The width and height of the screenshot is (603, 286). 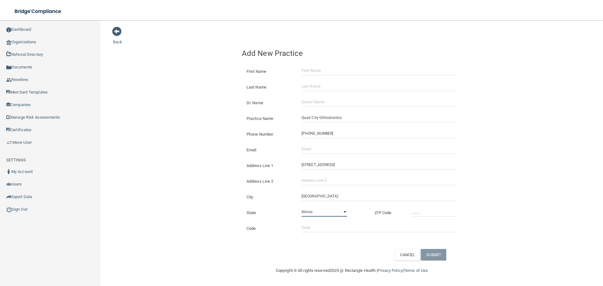 What do you see at coordinates (379, 228) in the screenshot?
I see `input: Code` at bounding box center [379, 228].